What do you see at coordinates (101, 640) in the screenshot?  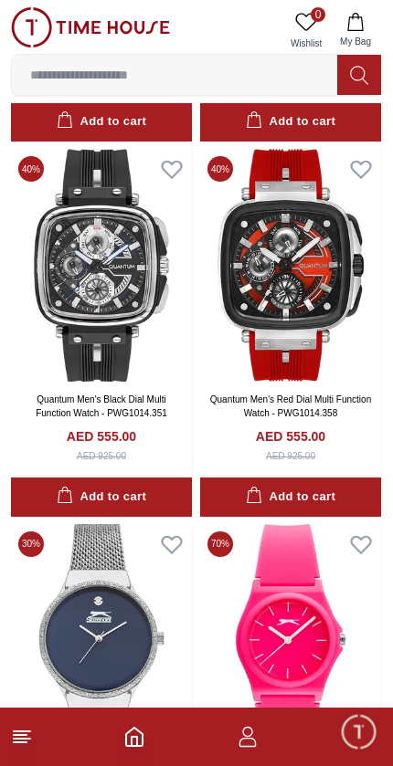 I see `a: Slazenger Women's Blue Dial Analog Watch - SL.9.2015.3.04` at bounding box center [101, 640].